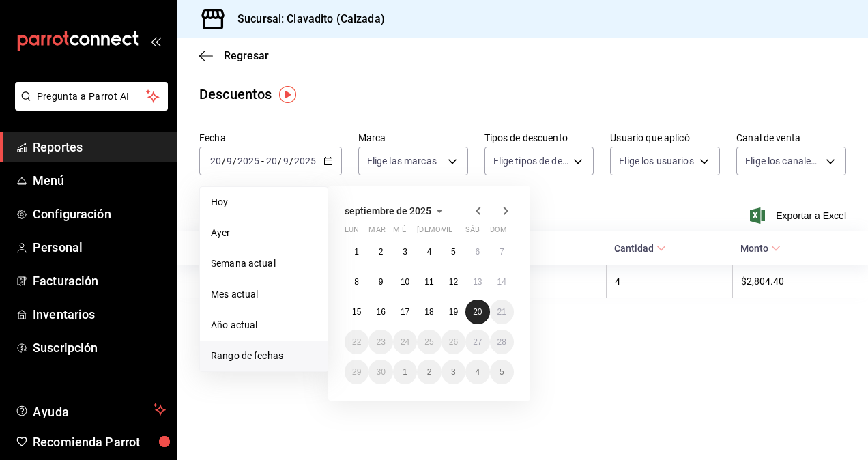  What do you see at coordinates (356, 282) in the screenshot?
I see `abbr: 8 de septiembre de 2025` at bounding box center [356, 282].